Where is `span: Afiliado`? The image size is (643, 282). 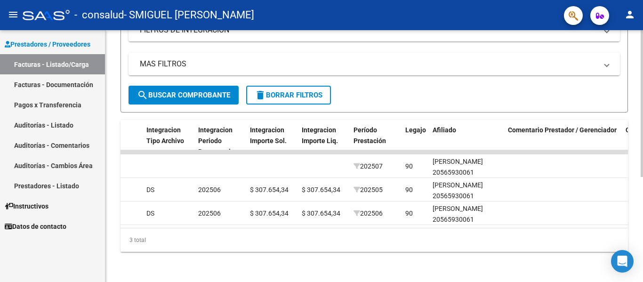
span: Afiliado is located at coordinates (444, 130).